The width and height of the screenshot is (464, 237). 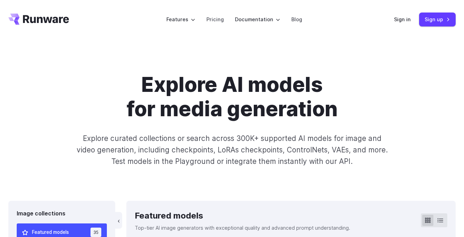 What do you see at coordinates (242, 228) in the screenshot?
I see `p: Top-tier AI image generators with exceptional quality and advanced prompt understanding.` at bounding box center [242, 228].